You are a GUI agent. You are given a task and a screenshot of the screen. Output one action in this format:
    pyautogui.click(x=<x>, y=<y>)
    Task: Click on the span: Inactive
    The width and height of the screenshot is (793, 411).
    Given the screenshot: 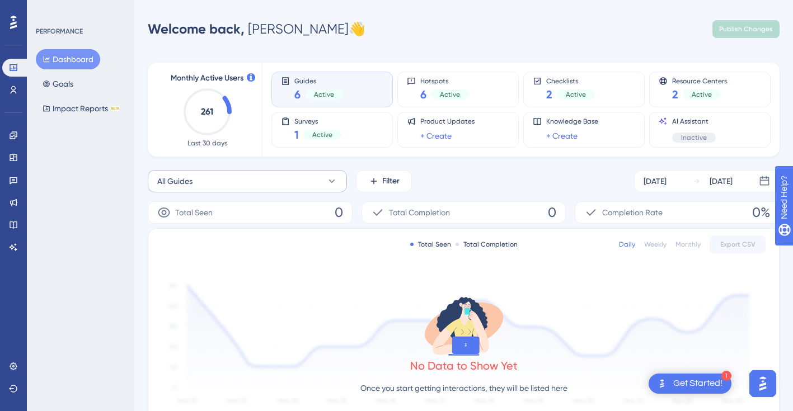 What is the action you would take?
    pyautogui.click(x=694, y=138)
    